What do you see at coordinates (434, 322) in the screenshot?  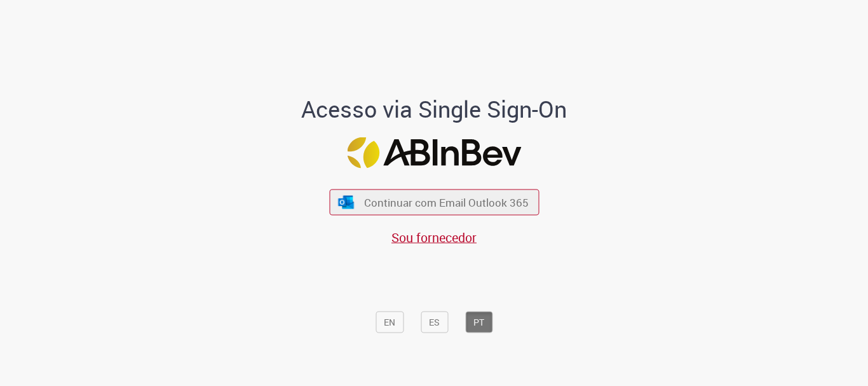 I see `button: ES` at bounding box center [434, 322].